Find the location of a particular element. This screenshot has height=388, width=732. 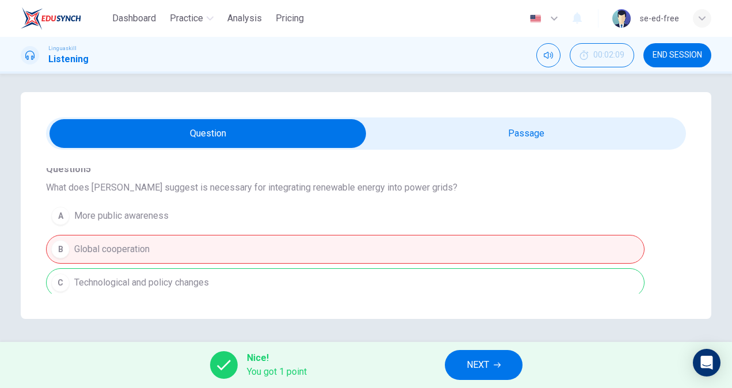

span: Nice! is located at coordinates (277, 358).